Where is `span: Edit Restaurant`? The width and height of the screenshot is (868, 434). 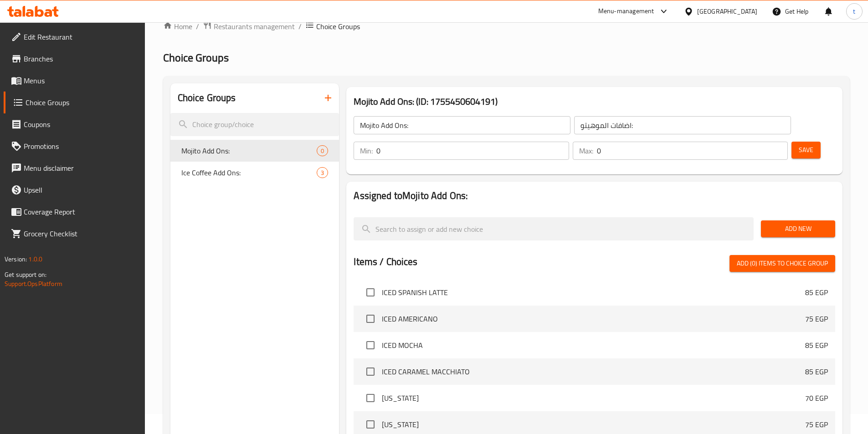 span: Edit Restaurant is located at coordinates (81, 37).